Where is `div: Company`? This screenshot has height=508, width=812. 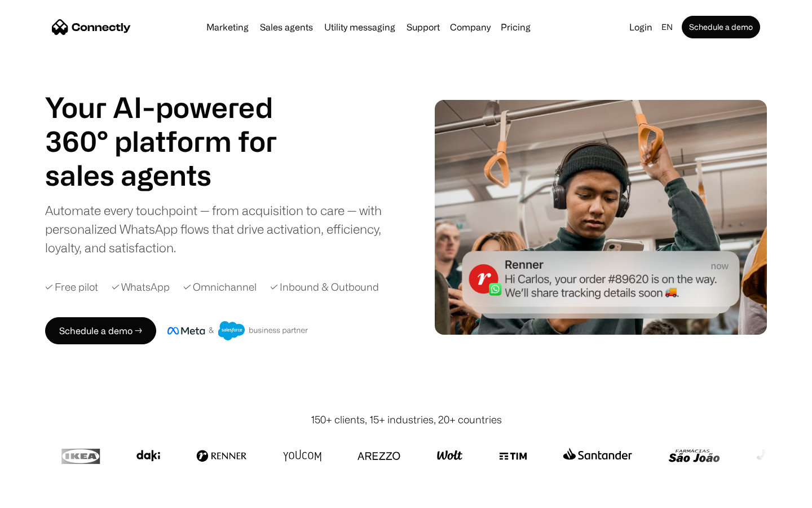
div: Company is located at coordinates (470, 27).